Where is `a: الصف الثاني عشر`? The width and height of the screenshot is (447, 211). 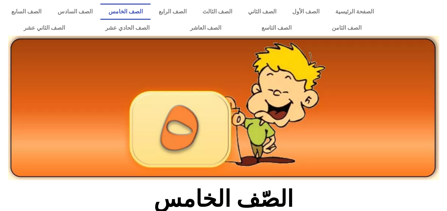
a: الصف الثاني عشر is located at coordinates (44, 28).